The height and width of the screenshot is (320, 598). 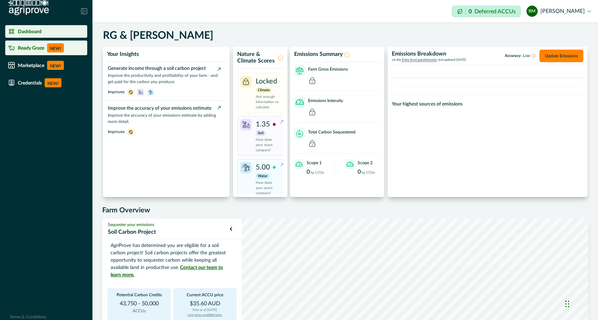 What do you see at coordinates (169, 232) in the screenshot?
I see `p: Soil Carbon Project` at bounding box center [169, 232].